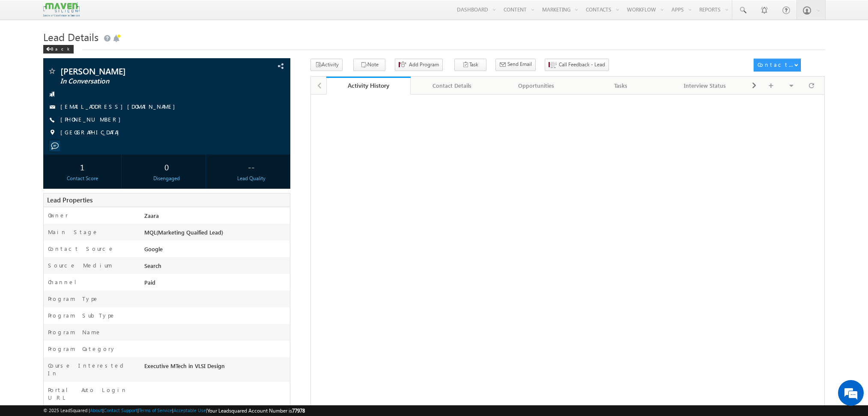  I want to click on div: Disengaged, so click(167, 179).